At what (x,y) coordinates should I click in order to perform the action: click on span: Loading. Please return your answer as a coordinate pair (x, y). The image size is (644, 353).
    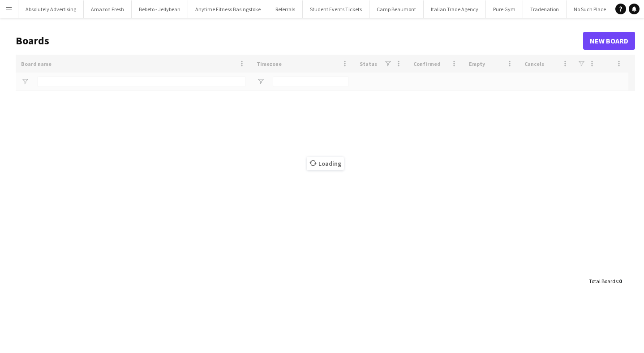
    Looking at the image, I should click on (325, 163).